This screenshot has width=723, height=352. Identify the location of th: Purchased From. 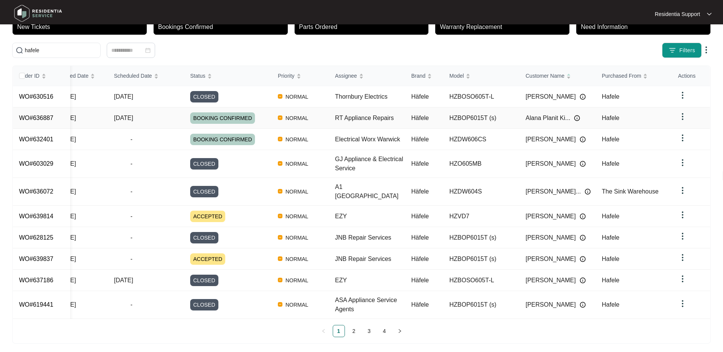
(634, 76).